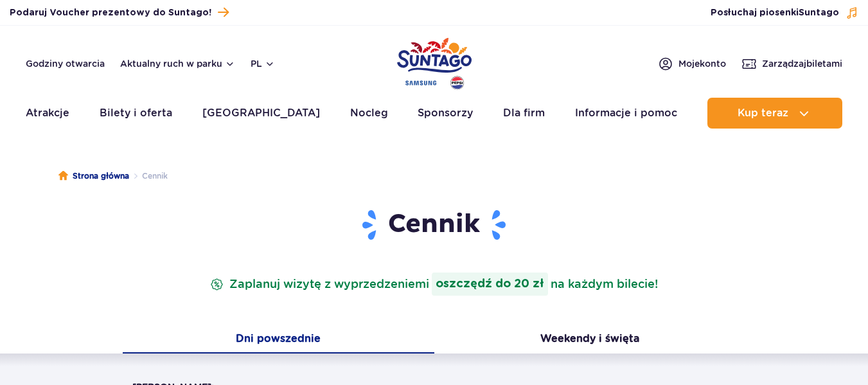  Describe the element at coordinates (590, 340) in the screenshot. I see `button: Weekendy i święta` at that location.